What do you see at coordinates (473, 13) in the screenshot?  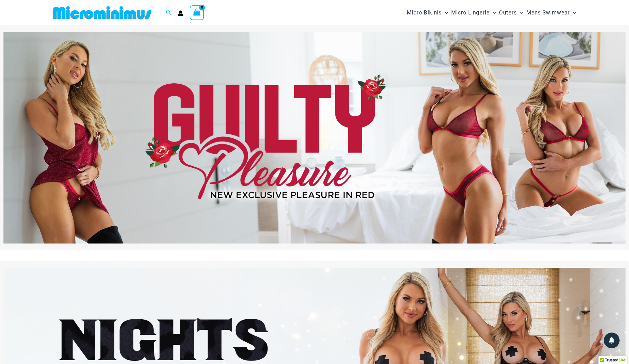 I see `a: Micro LingerieMenu ToggleMenu Toggle` at bounding box center [473, 13].